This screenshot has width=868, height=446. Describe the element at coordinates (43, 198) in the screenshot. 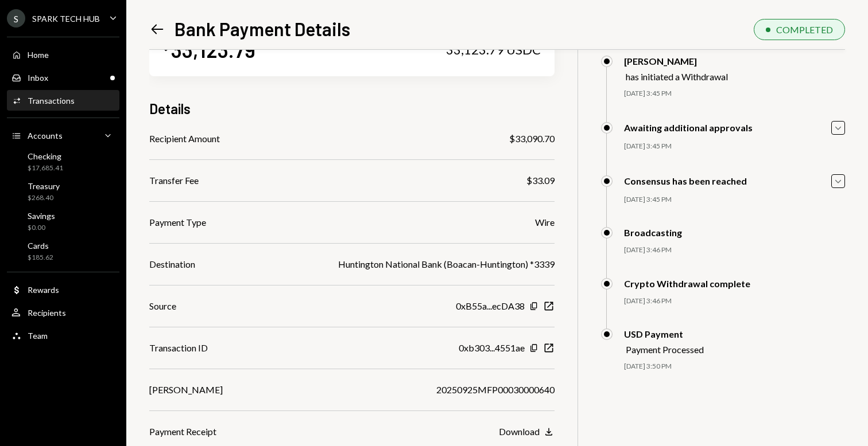

I see `div: $268.40` at that location.